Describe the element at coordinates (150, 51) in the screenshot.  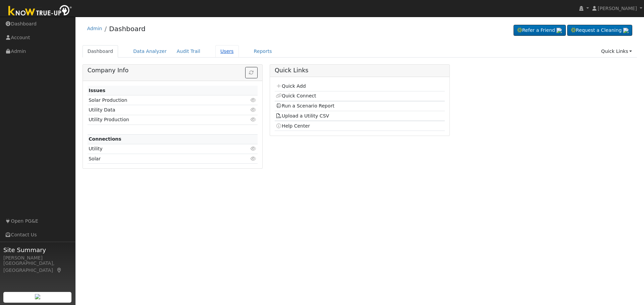
I see `a: Data Analyzer` at that location.